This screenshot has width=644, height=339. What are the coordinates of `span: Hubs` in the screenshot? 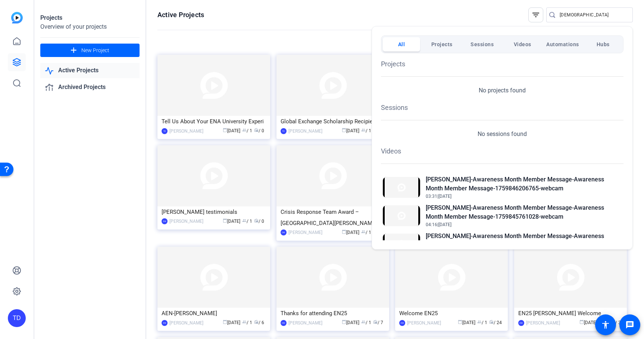 It's located at (603, 44).